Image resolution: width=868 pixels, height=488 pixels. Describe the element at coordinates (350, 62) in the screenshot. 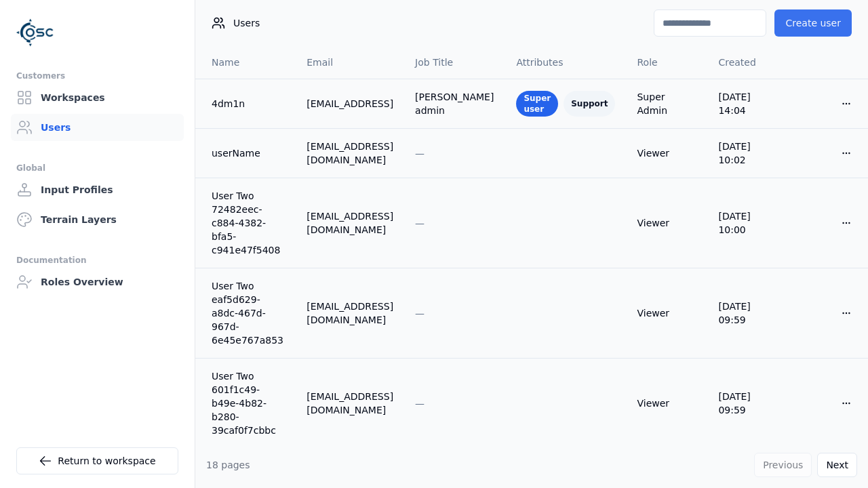

I see `th: Email` at that location.